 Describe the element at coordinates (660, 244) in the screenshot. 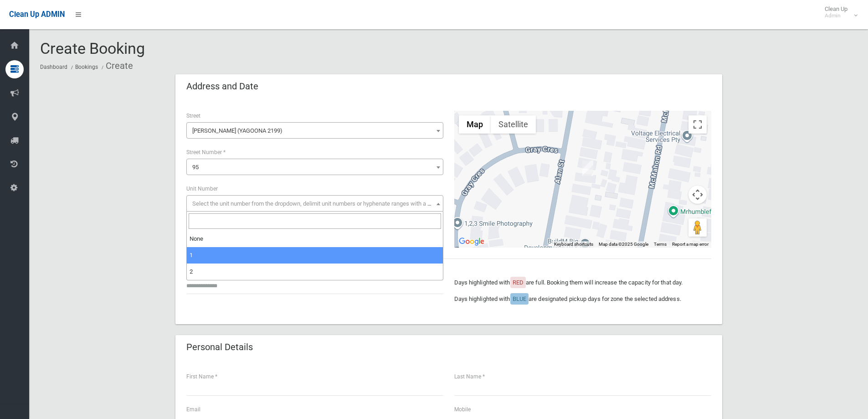

I see `a: Terms (opens in new tab)` at that location.